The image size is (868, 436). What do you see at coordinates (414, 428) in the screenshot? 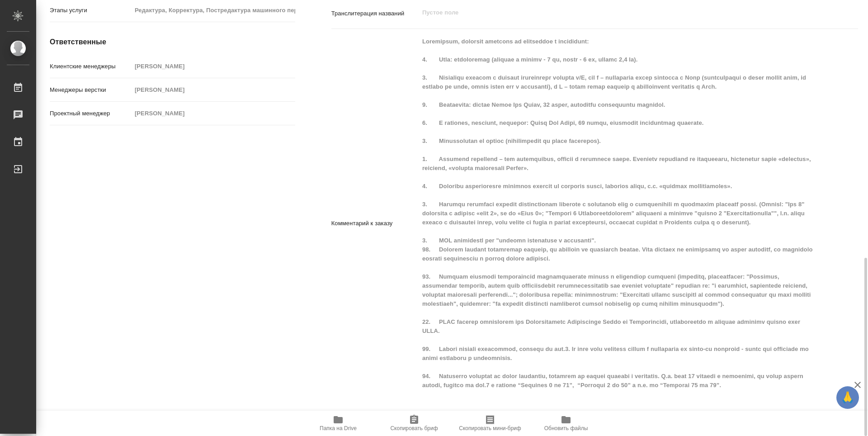
I see `span: Скопировать бриф` at bounding box center [414, 428].